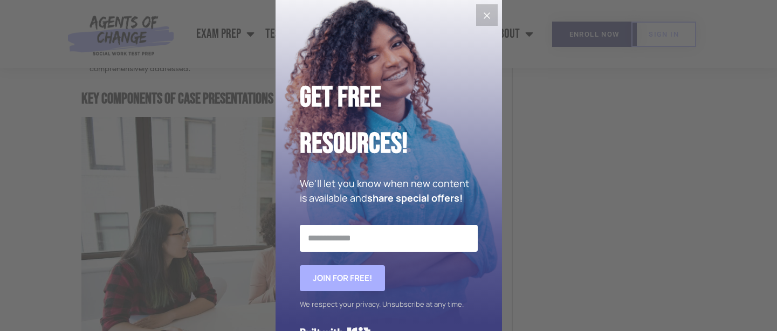 This screenshot has height=331, width=777. What do you see at coordinates (389, 304) in the screenshot?
I see `div: We respect your privacy. Unsubscribe at any time.` at bounding box center [389, 304].